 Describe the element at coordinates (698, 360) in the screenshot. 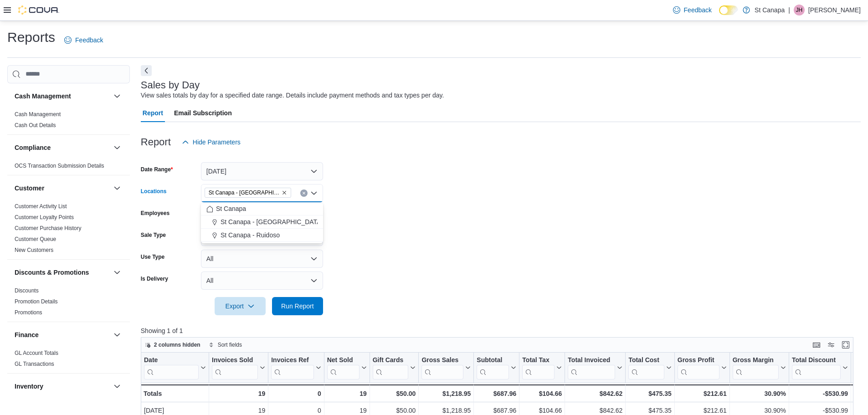

I see `div: Gross Profit` at that location.